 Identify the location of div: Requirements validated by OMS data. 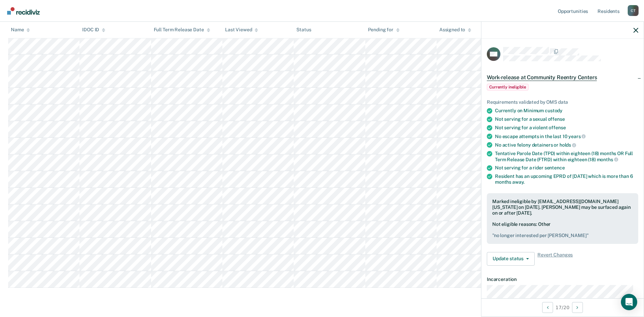
(563, 102).